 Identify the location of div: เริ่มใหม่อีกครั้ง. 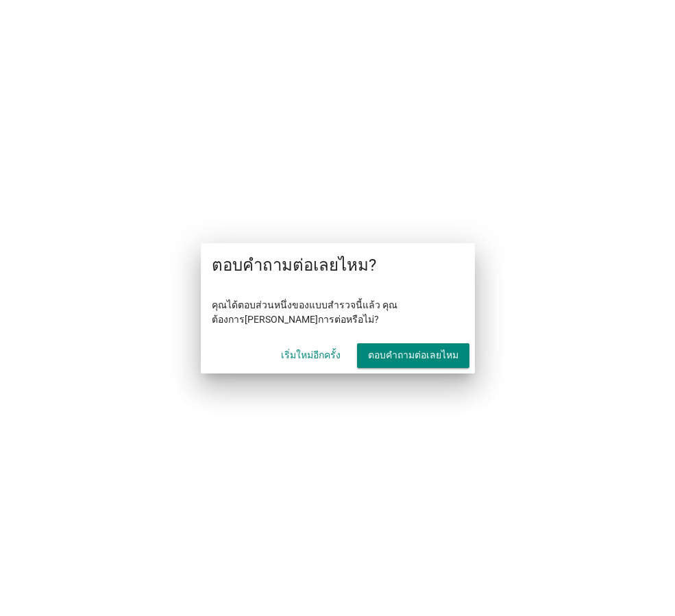
(310, 355).